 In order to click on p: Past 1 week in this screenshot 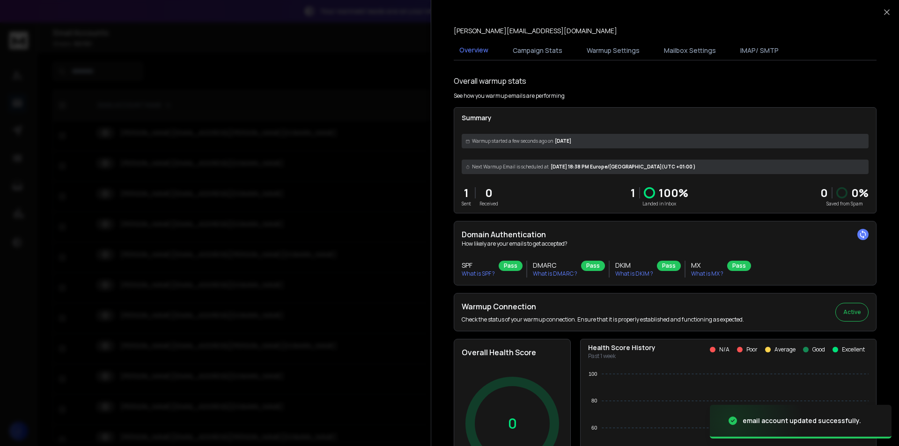, I will do `click(622, 356)`.